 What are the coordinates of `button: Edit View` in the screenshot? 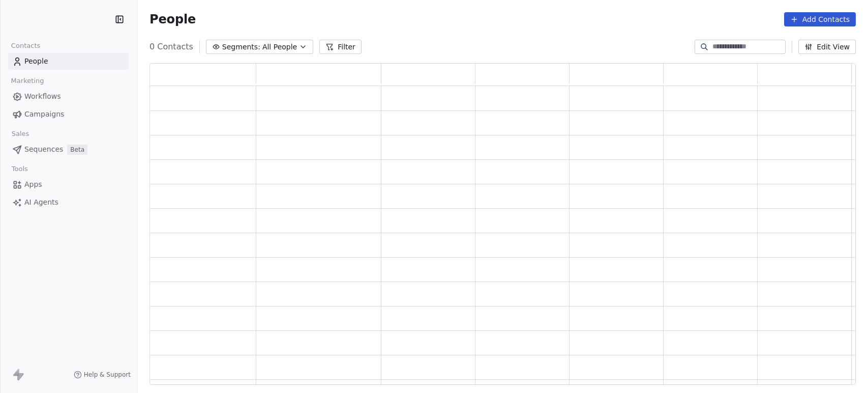 It's located at (827, 47).